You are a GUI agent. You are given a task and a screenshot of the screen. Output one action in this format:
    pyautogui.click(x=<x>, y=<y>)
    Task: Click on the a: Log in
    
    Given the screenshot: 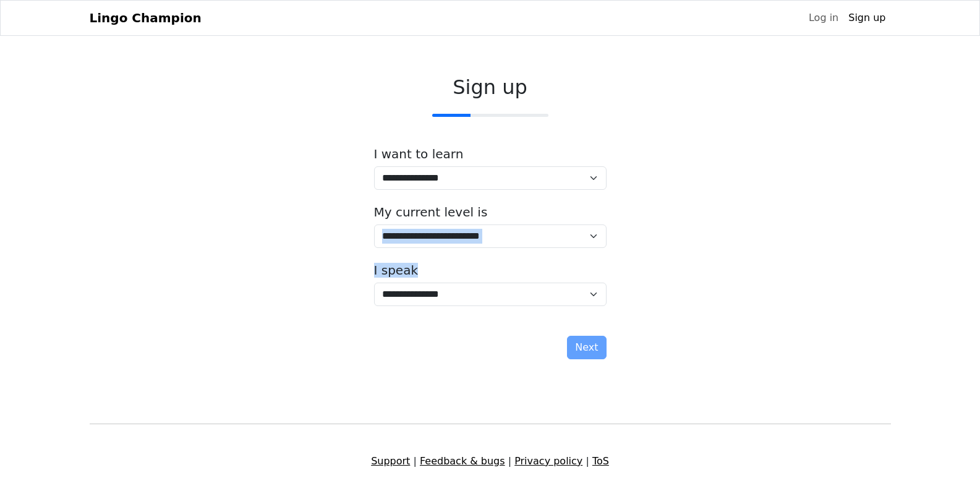 What is the action you would take?
    pyautogui.click(x=823, y=18)
    